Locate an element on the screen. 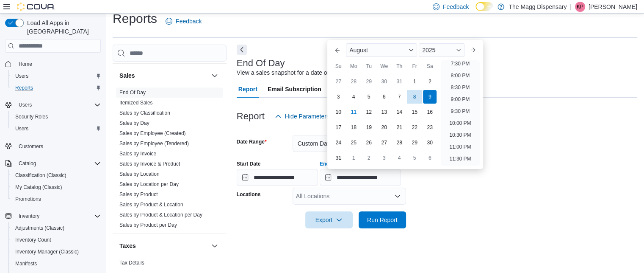 This screenshot has width=644, height=273. a: Customers is located at coordinates (31, 146).